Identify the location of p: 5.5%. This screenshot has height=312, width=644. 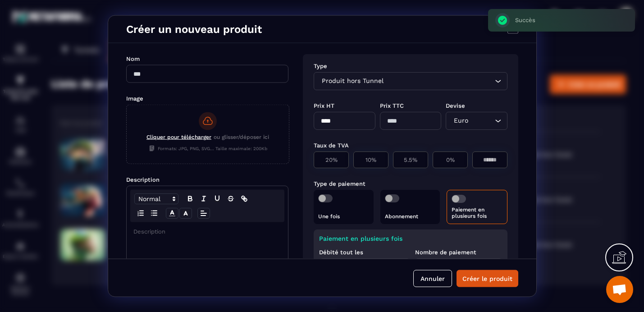
(411, 160).